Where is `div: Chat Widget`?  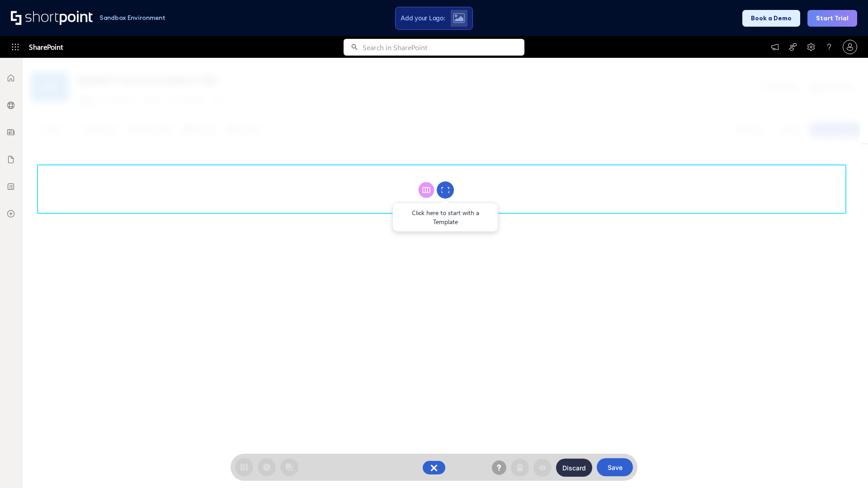 div: Chat Widget is located at coordinates (845, 467).